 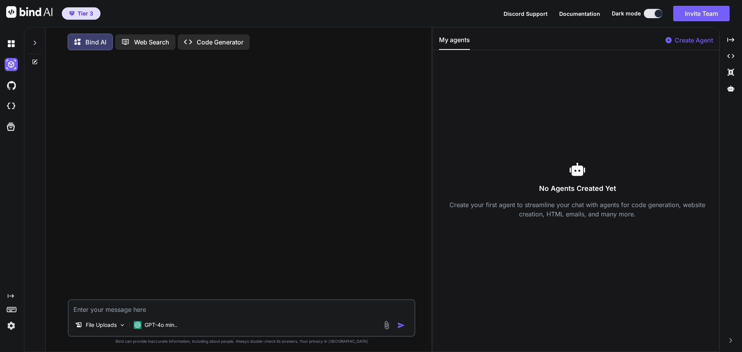 I want to click on img: darkChat, so click(x=11, y=44).